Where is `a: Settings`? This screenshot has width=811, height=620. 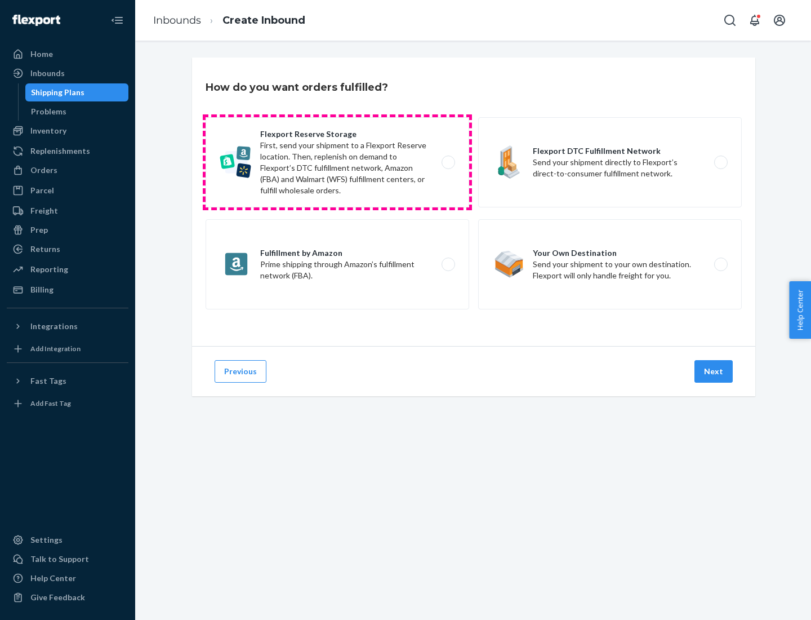
a: Settings is located at coordinates (68, 540).